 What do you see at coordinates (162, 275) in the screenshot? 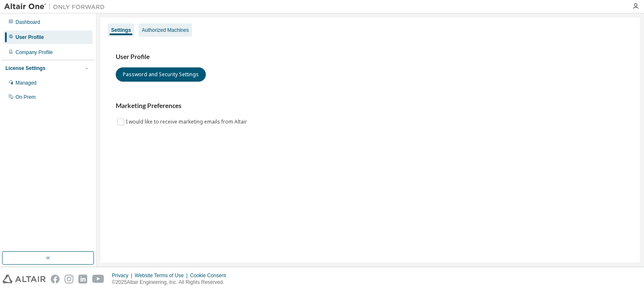
I see `div: Website Terms of Use` at bounding box center [162, 275].